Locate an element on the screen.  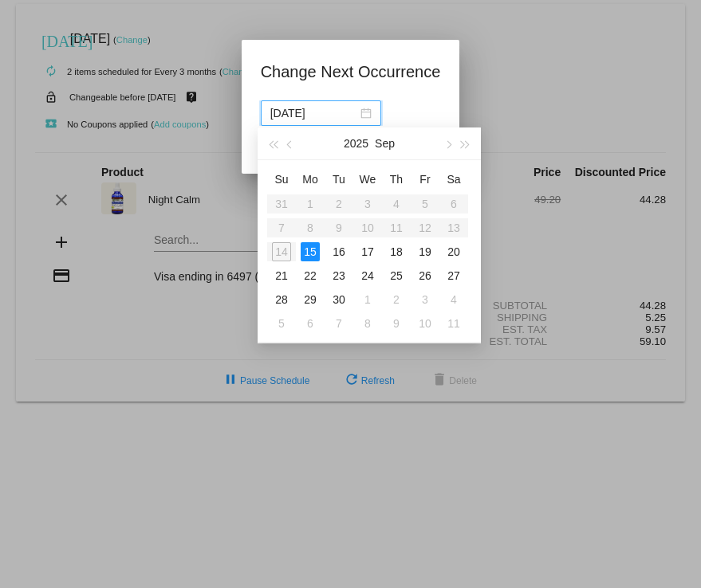
div: 4 is located at coordinates (453, 300).